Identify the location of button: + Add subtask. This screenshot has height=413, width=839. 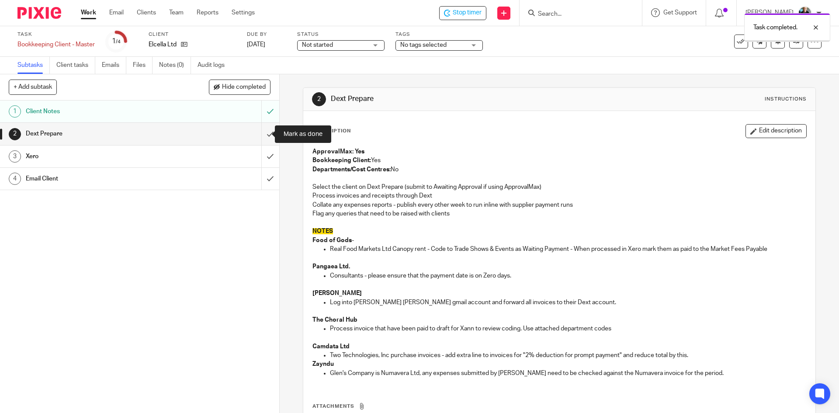
(33, 87).